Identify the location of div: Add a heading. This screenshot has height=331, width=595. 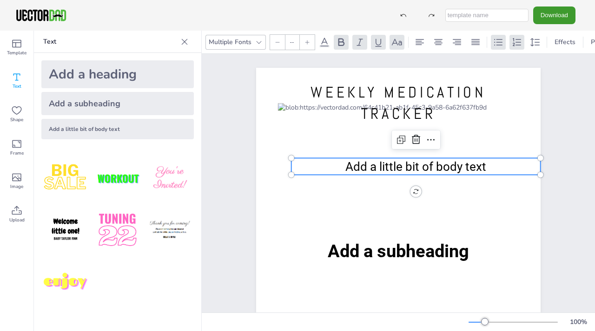
(118, 74).